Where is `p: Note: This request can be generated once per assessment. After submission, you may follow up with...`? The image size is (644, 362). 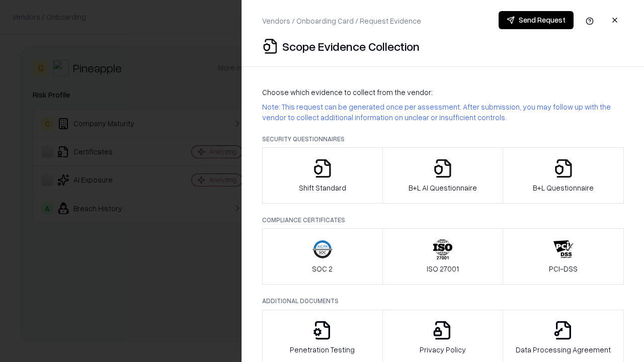
p: Note: This request can be generated once per assessment. After submission, you may follow up with... is located at coordinates (443, 112).